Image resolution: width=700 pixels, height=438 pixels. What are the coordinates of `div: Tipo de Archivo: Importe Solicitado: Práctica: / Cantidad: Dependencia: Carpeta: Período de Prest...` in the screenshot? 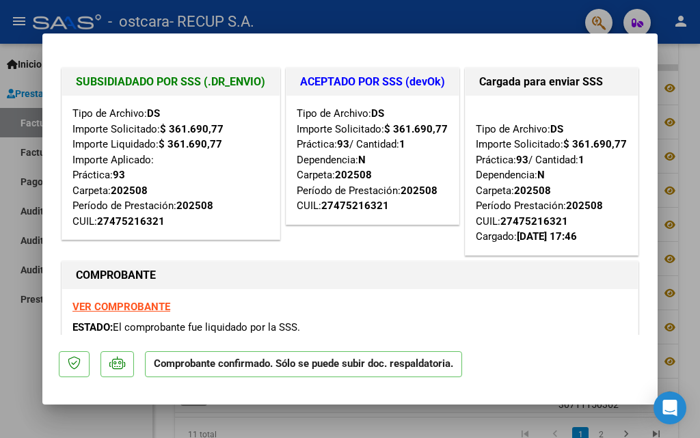 It's located at (373, 160).